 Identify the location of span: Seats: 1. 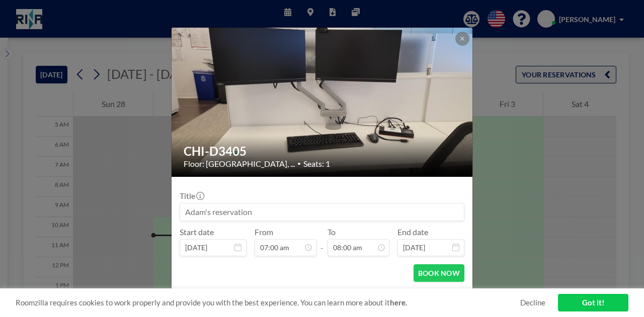
(316, 164).